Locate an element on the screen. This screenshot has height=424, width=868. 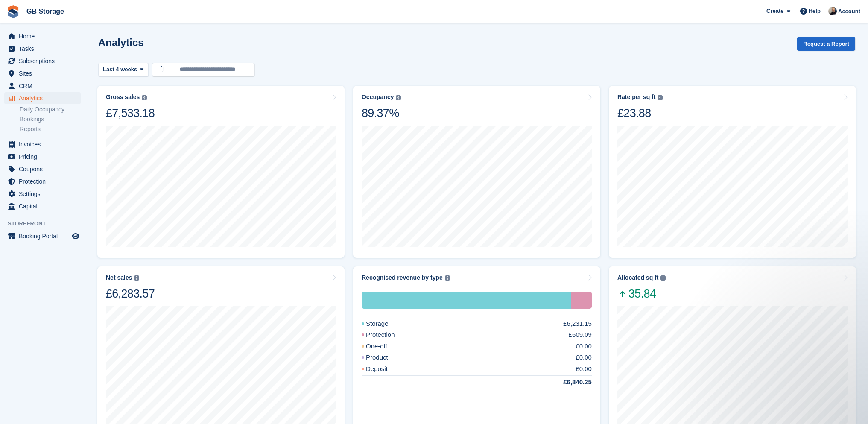
div: 89.37% is located at coordinates (382, 113).